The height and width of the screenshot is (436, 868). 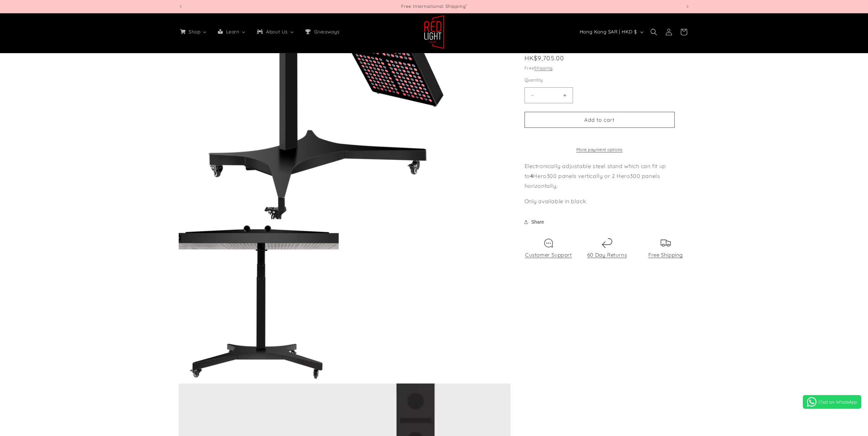 What do you see at coordinates (434, 6) in the screenshot?
I see `span: Free International Shipping¹` at bounding box center [434, 6].